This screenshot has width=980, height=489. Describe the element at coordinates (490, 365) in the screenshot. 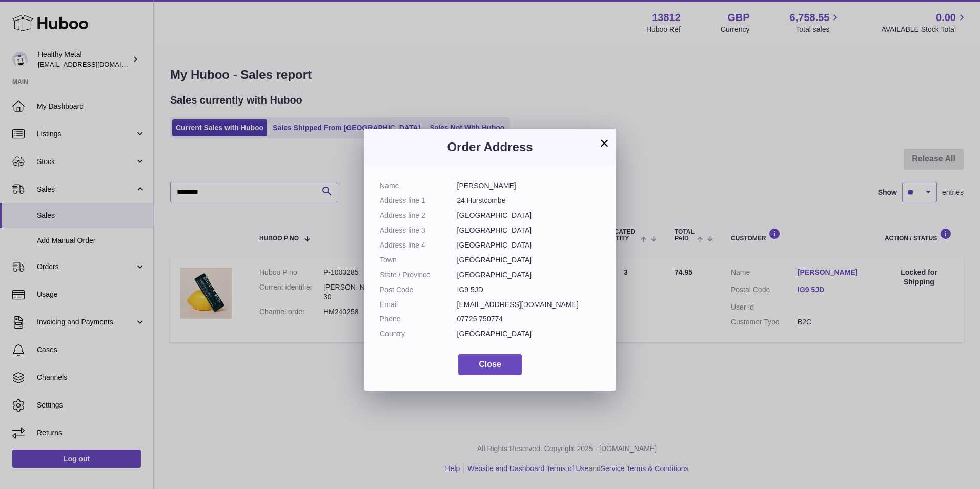

I see `button: Close` at that location.